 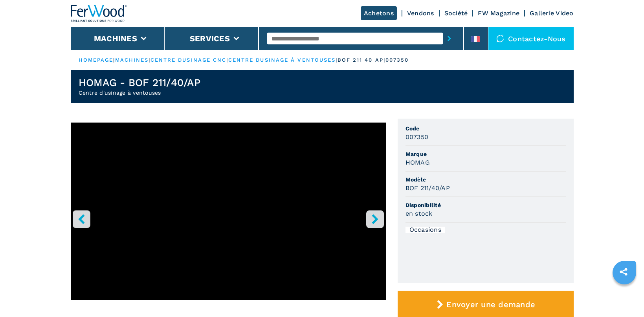 I want to click on div: Contactez-nous, so click(x=531, y=38).